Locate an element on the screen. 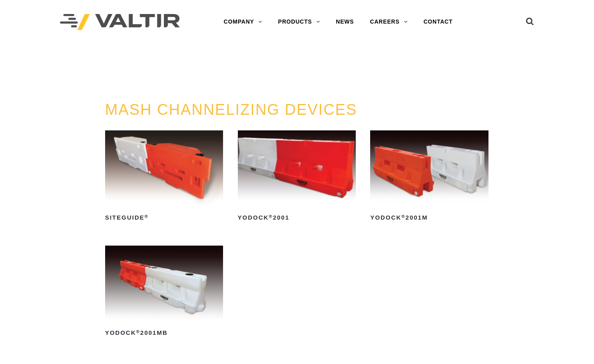 The image size is (594, 364). a: CAREERS is located at coordinates (389, 22).